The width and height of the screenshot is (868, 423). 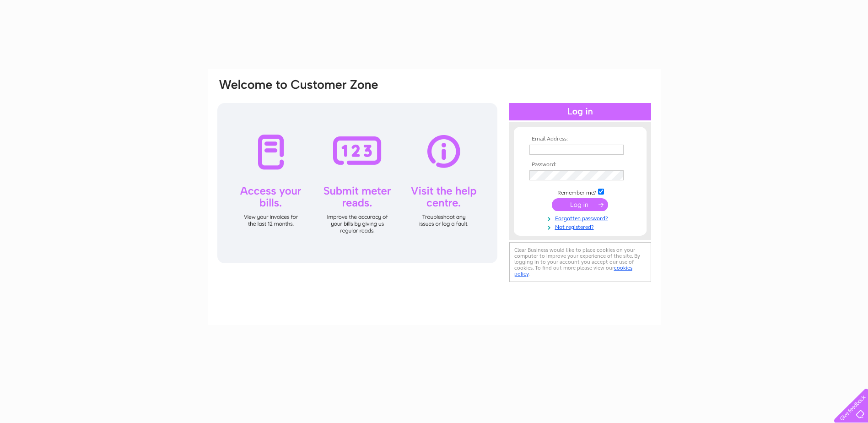 I want to click on th: Password:, so click(x=580, y=165).